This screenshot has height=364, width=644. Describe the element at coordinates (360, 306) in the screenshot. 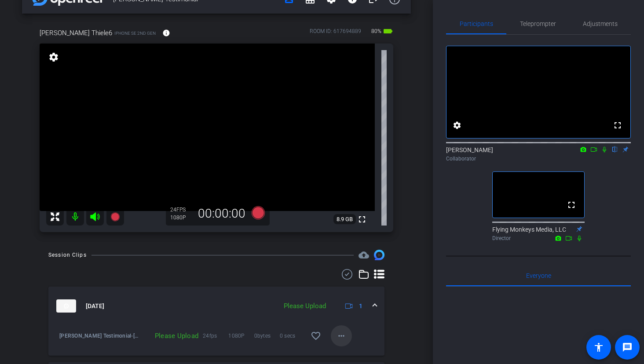

I see `span: 1` at that location.